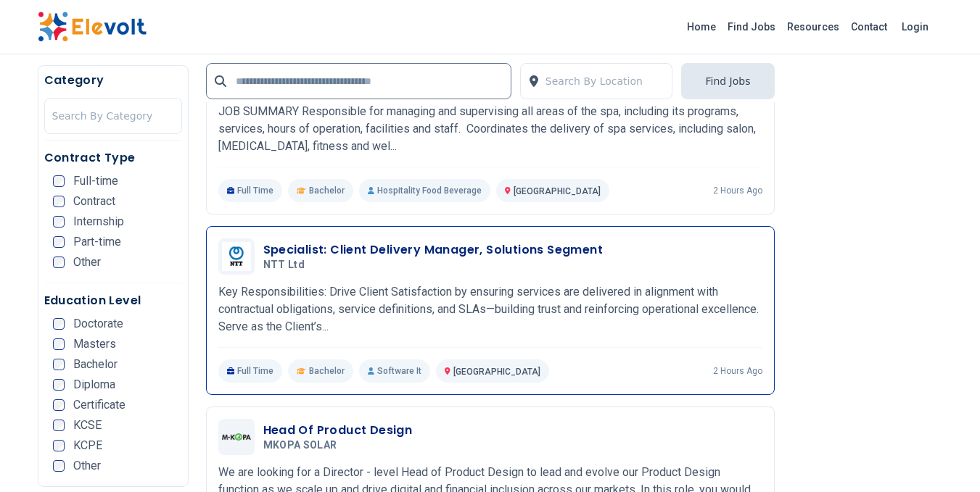 The height and width of the screenshot is (492, 980). Describe the element at coordinates (237, 256) in the screenshot. I see `img: NTT Ltd` at that location.